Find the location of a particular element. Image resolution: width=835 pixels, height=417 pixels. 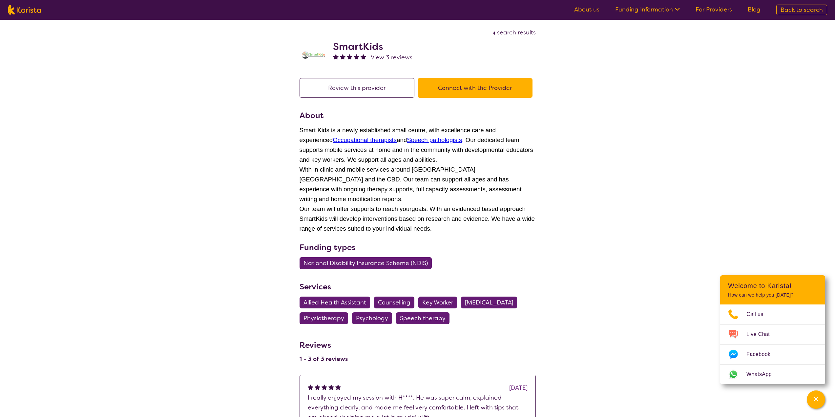

a: Blog is located at coordinates (754, 10).